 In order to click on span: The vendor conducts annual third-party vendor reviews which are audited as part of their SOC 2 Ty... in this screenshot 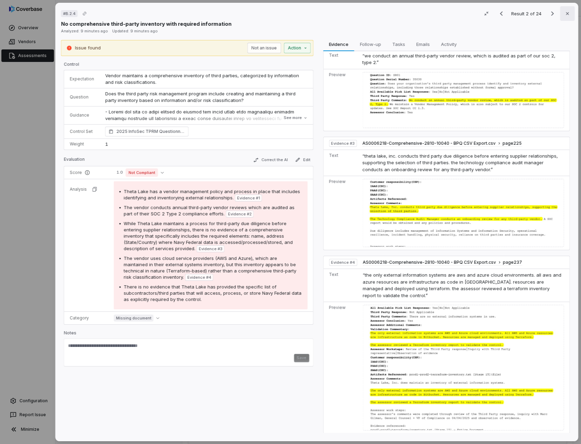, I will do `click(209, 211)`.